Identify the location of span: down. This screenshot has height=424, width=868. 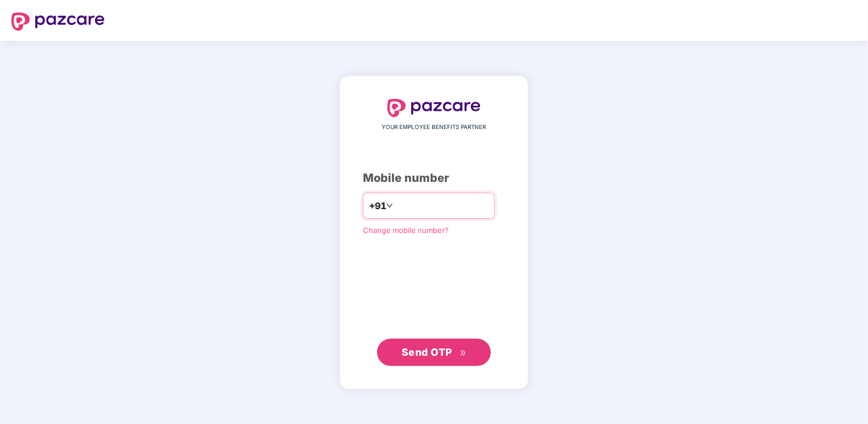
(390, 205).